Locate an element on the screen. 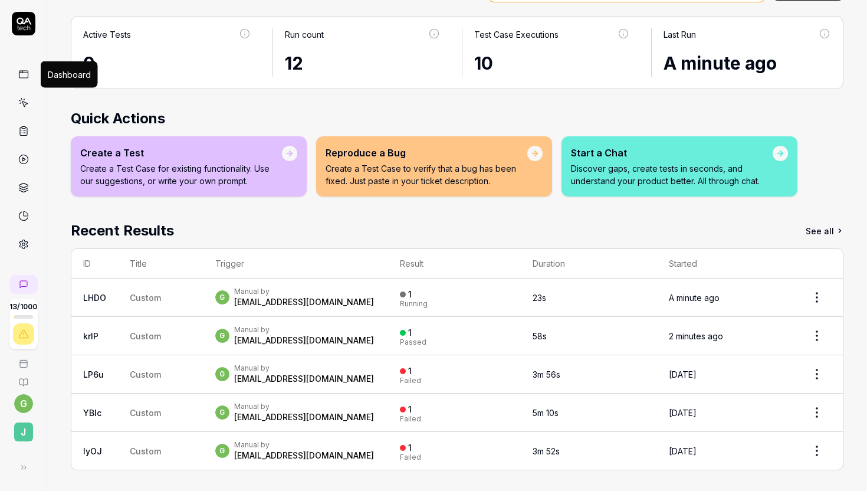  time: 3m 56s is located at coordinates (546, 374).